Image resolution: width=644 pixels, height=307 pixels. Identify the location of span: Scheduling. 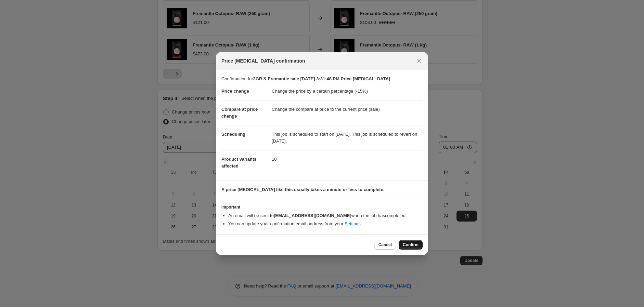
(233, 134).